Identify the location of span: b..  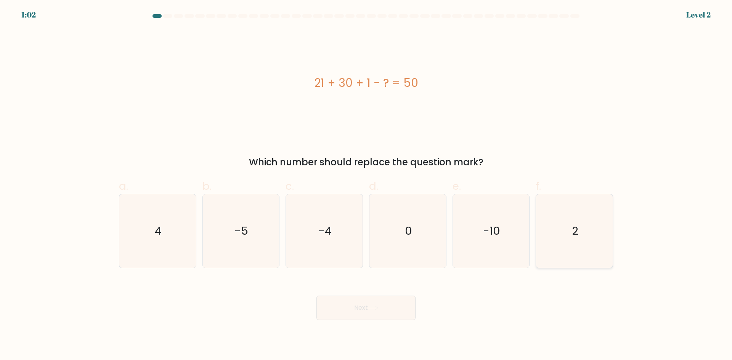
(207, 186).